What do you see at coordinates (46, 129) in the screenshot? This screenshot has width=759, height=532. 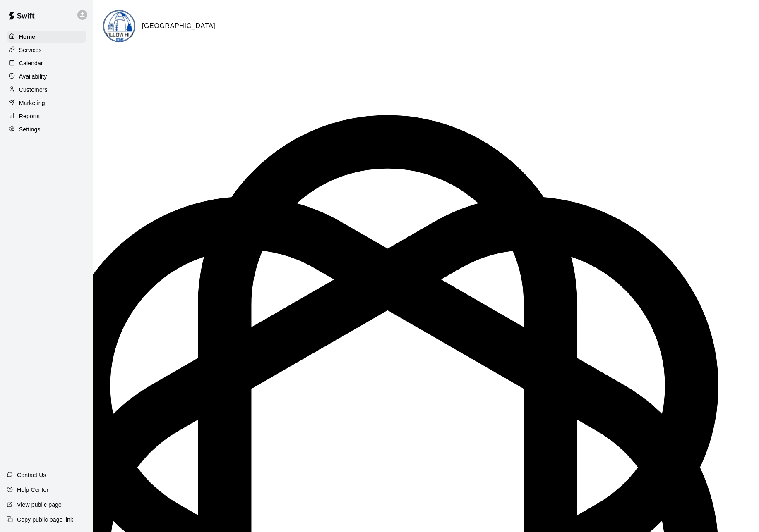 I see `div: Settings` at bounding box center [46, 129].